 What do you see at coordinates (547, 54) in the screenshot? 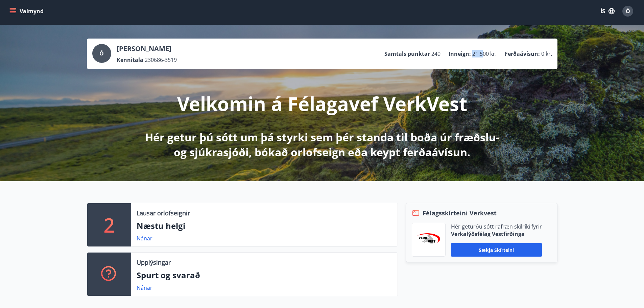
I see `span: 0 kr.` at bounding box center [547, 54].